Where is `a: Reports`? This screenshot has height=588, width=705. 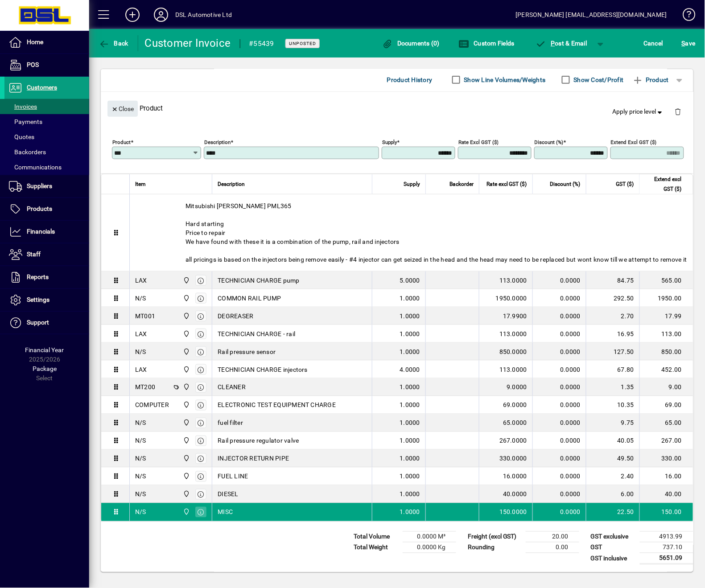
a: Reports is located at coordinates (47, 278).